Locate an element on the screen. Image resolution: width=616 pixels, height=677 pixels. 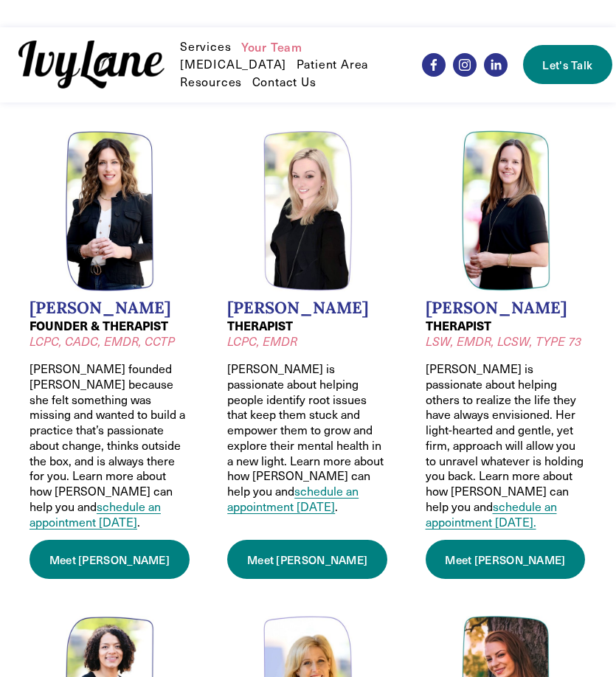
em: LSW, EMDR, LCSW, TYPE 73 is located at coordinates (503, 341).